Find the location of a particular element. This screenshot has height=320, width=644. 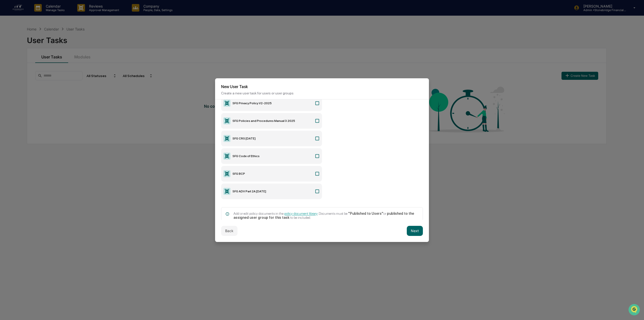

p: Create a new user task for users or user groups is located at coordinates (322, 93).